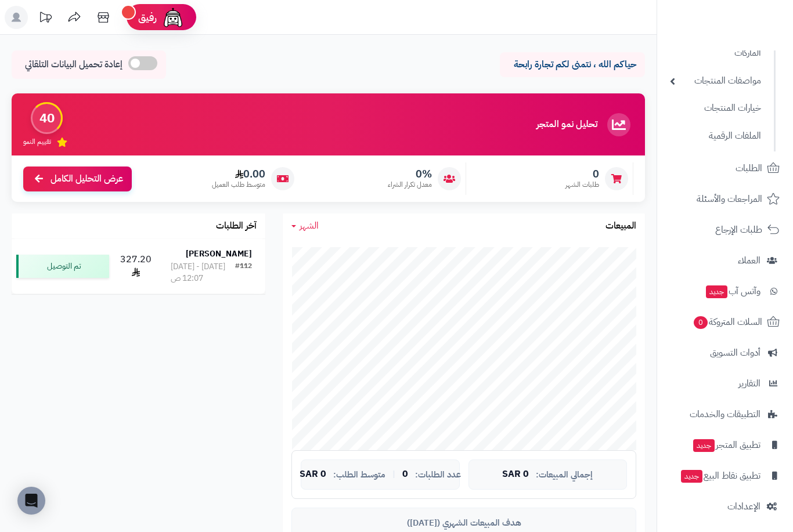  Describe the element at coordinates (239, 174) in the screenshot. I see `span: 0.00` at that location.